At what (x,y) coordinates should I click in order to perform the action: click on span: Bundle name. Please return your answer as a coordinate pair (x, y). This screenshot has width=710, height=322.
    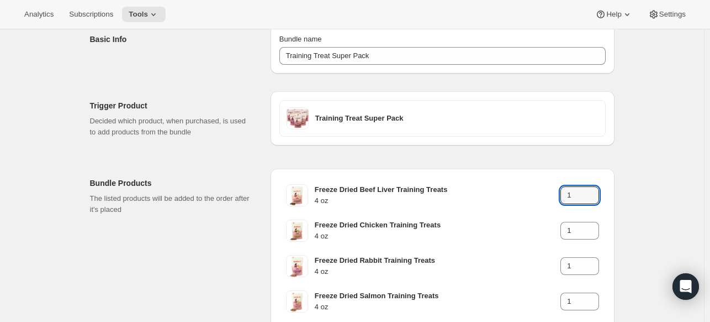
    Looking at the image, I should click on (301, 39).